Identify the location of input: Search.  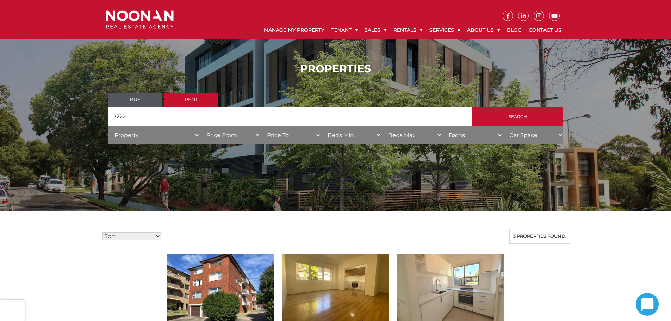
(517, 117).